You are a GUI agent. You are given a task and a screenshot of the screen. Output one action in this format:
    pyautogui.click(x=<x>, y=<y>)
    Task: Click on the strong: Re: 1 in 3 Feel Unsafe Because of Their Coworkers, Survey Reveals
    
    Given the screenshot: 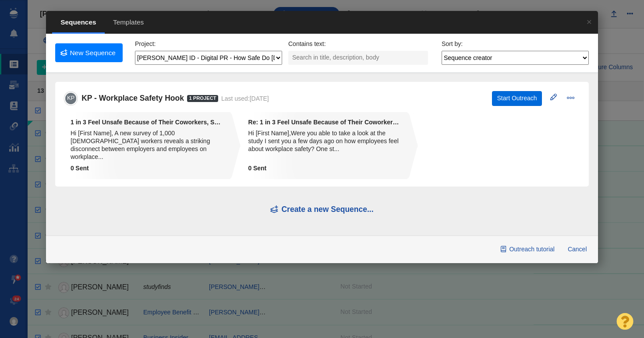 What is the action you would take?
    pyautogui.click(x=325, y=122)
    